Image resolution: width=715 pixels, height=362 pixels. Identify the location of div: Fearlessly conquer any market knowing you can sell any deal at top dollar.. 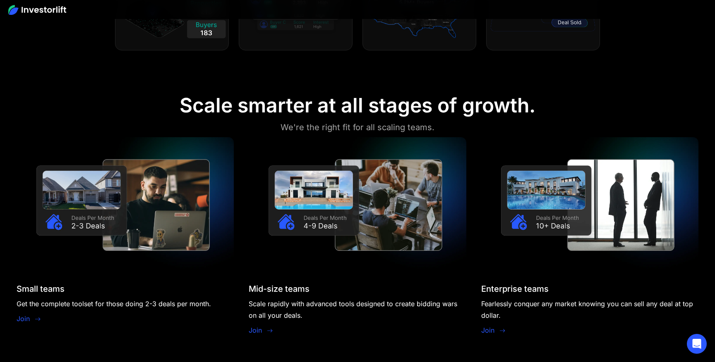
(590, 310).